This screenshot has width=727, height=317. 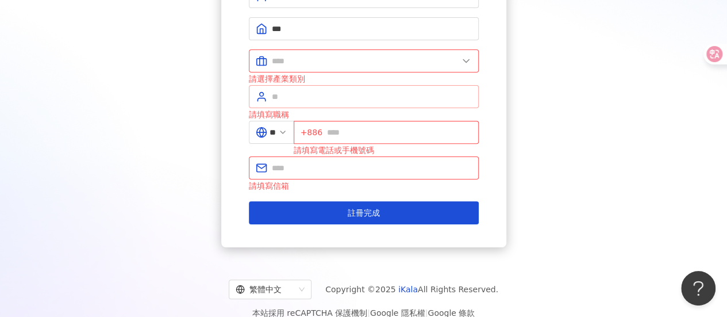 I want to click on div: 繁體中文, so click(x=265, y=289).